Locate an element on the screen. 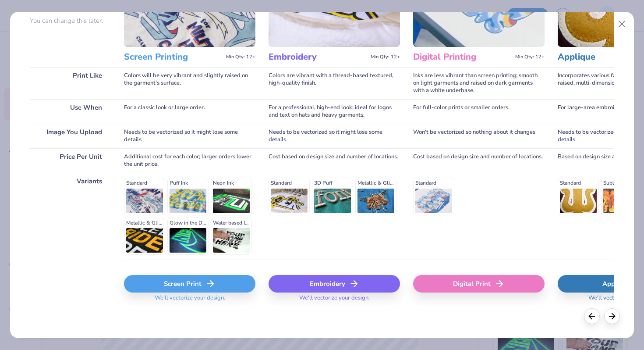 The width and height of the screenshot is (644, 350). button: Close is located at coordinates (622, 24).